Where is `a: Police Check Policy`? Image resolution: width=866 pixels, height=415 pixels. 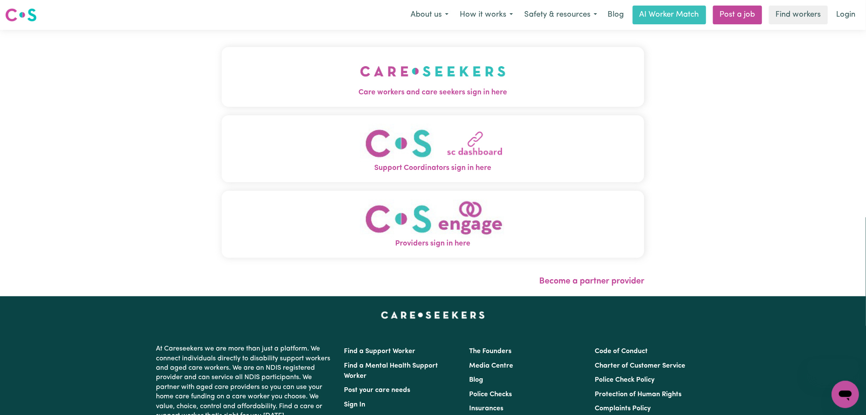
a: Police Check Policy is located at coordinates (625, 380).